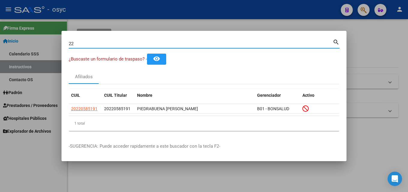 This screenshot has width=408, height=192. Describe the element at coordinates (118, 95) in the screenshot. I see `datatable-header-cell: CUIL Titular` at that location.